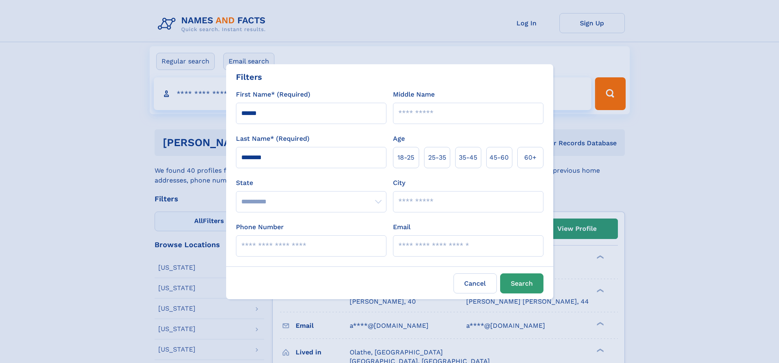  Describe the element at coordinates (273, 139) in the screenshot. I see `label: Last Name* (Required)` at that location.